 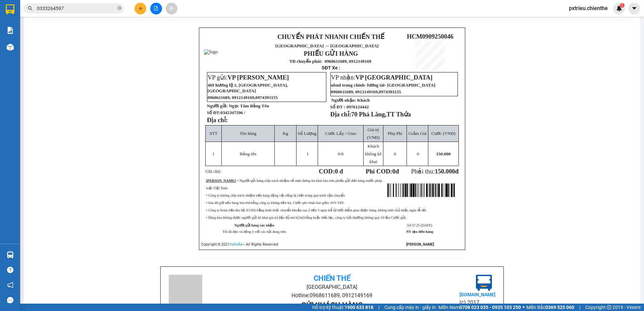 What do you see at coordinates (382, 77) in the screenshot?
I see `span: VP nhận:` at bounding box center [382, 77].